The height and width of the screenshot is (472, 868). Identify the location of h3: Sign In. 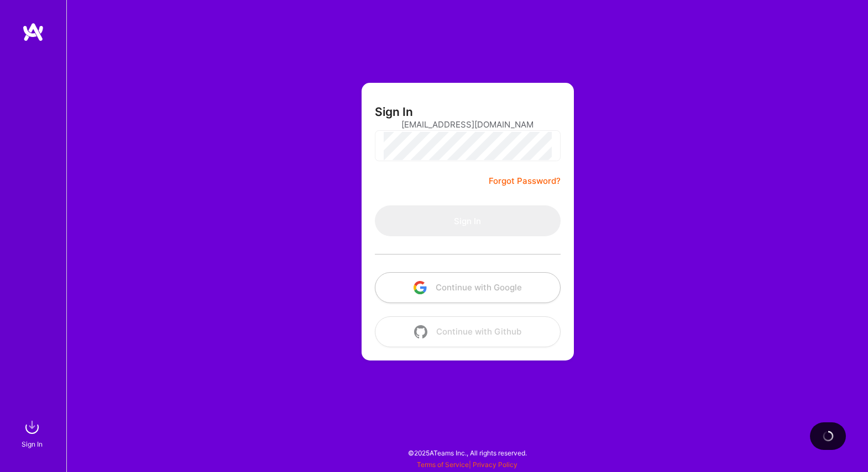
(394, 111).